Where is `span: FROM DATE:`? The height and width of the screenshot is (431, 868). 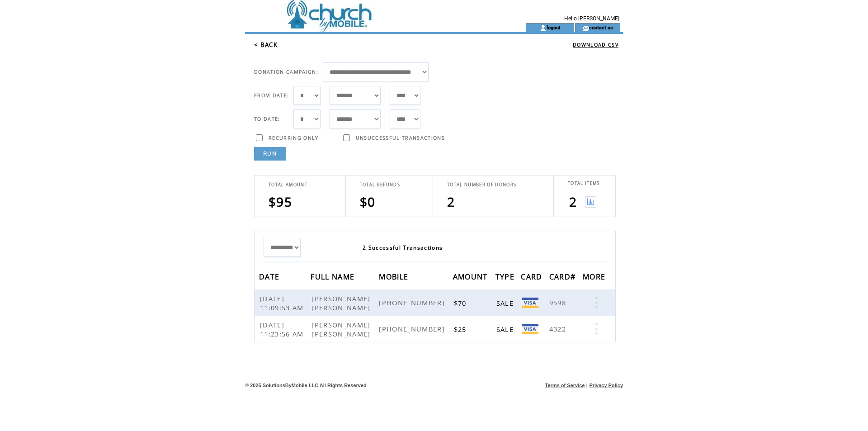
span: FROM DATE: is located at coordinates (271, 96).